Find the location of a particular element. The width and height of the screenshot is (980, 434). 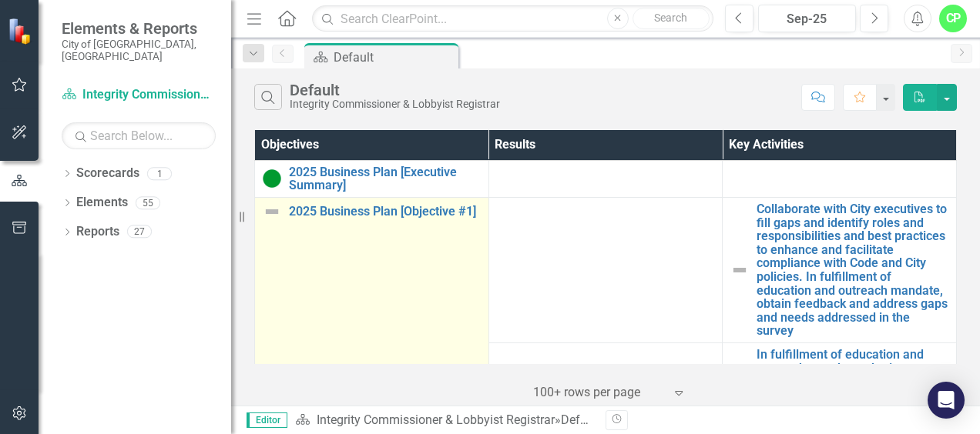

button: Search is located at coordinates (671, 18).